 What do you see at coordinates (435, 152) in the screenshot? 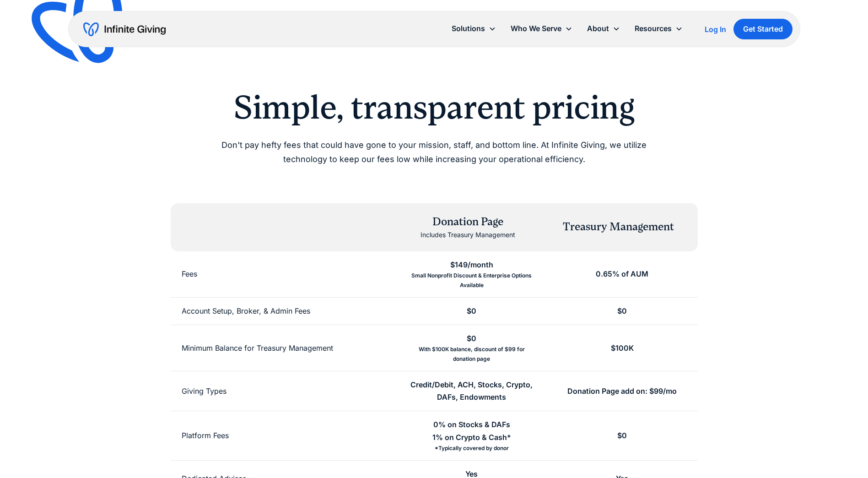
I see `p: Don't pay hefty fees that could have gone to your mission, staff, and bottom line. At Infinite Gi...` at bounding box center [435, 152].